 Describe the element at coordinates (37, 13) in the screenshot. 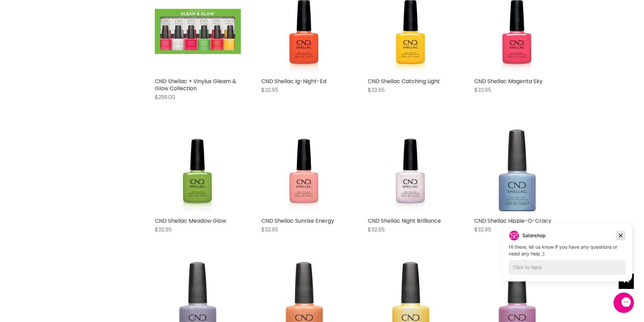

I see `h3: Salonshop` at that location.